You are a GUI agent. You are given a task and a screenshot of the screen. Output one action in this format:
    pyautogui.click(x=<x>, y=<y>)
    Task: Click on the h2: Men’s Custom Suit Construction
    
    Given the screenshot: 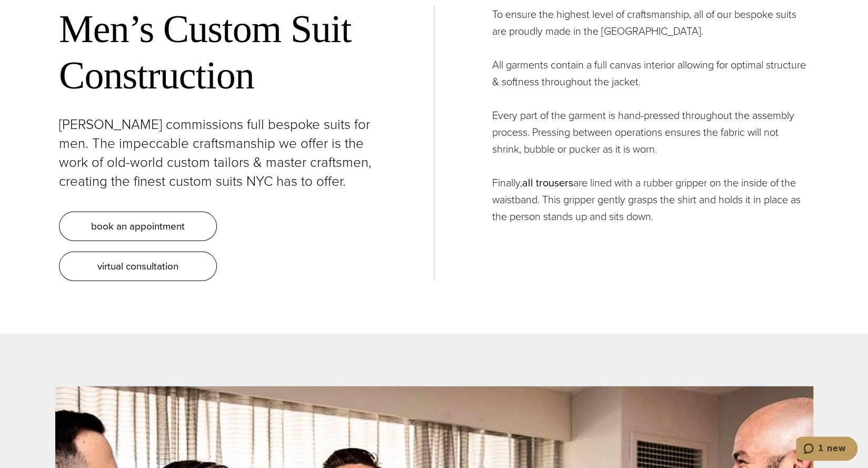 What is the action you would take?
    pyautogui.click(x=217, y=52)
    